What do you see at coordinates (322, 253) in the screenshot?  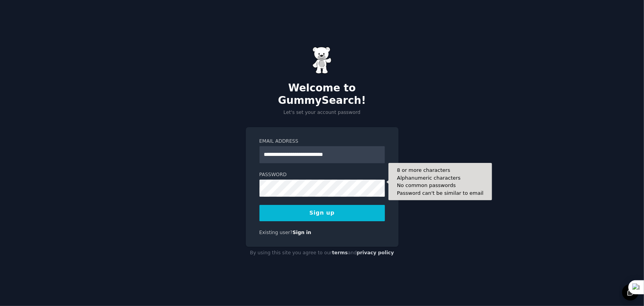 I see `div: By using this site you agree to our and` at bounding box center [322, 253].